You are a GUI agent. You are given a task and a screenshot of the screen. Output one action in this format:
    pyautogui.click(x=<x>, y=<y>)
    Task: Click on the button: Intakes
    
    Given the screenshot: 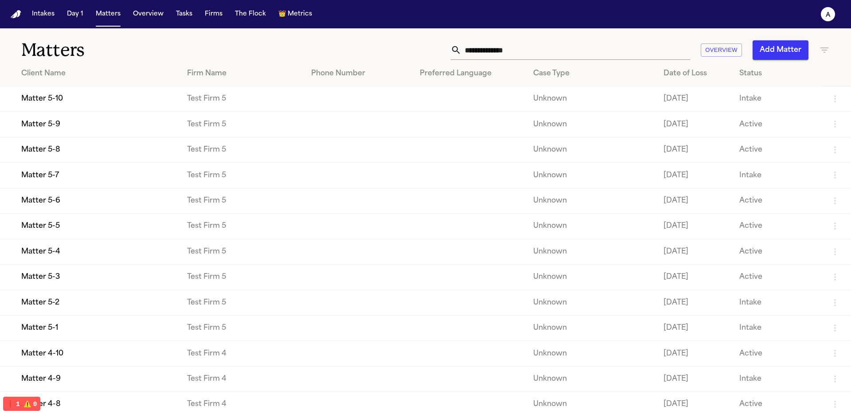 What is the action you would take?
    pyautogui.click(x=43, y=14)
    